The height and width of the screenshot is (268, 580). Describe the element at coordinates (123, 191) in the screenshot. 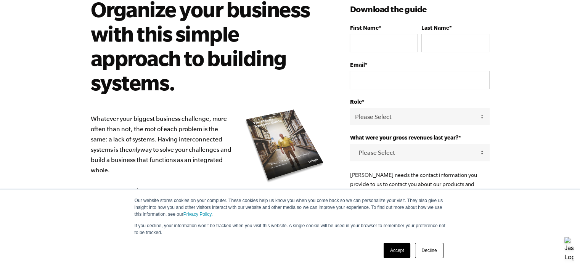

I see `b: Systems Guide` at that location.